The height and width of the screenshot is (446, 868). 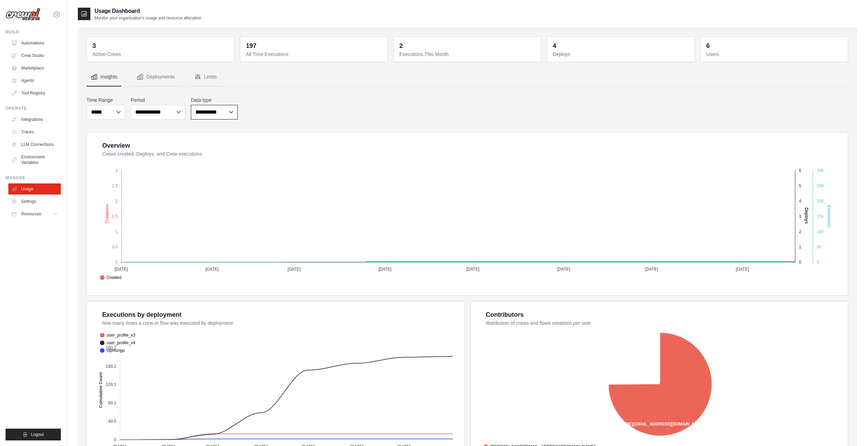 What do you see at coordinates (111, 367) in the screenshot?
I see `tspan: 160.2` at bounding box center [111, 367].